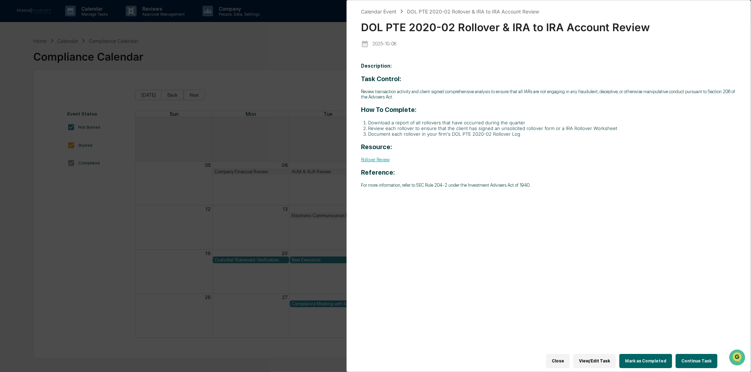 The height and width of the screenshot is (372, 751). Describe the element at coordinates (9, 9) in the screenshot. I see `img: f2157a4c-a0d3-4daa-907e-bb6f0de503a5-1751232295721` at that location.